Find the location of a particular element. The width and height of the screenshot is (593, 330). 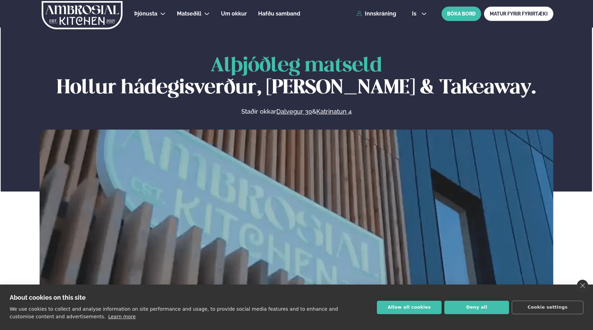

a: Learn more is located at coordinates (122, 316).